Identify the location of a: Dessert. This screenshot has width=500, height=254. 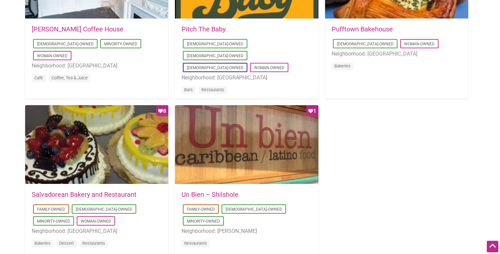
(66, 243).